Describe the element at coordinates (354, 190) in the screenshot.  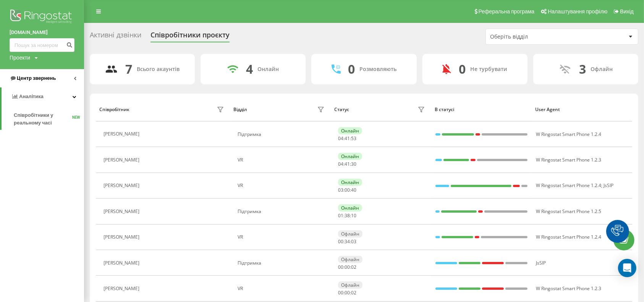
I see `span: 40` at that location.